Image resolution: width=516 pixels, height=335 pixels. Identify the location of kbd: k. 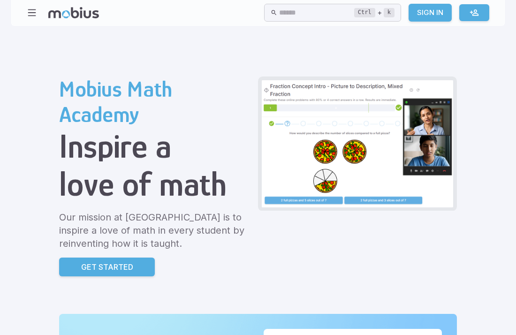
(389, 13).